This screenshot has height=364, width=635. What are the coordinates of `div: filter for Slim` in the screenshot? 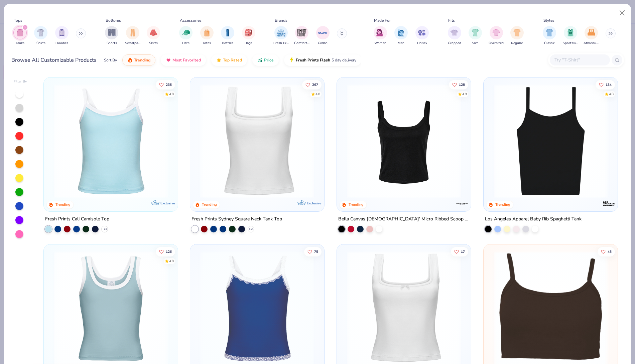 It's located at (475, 36).